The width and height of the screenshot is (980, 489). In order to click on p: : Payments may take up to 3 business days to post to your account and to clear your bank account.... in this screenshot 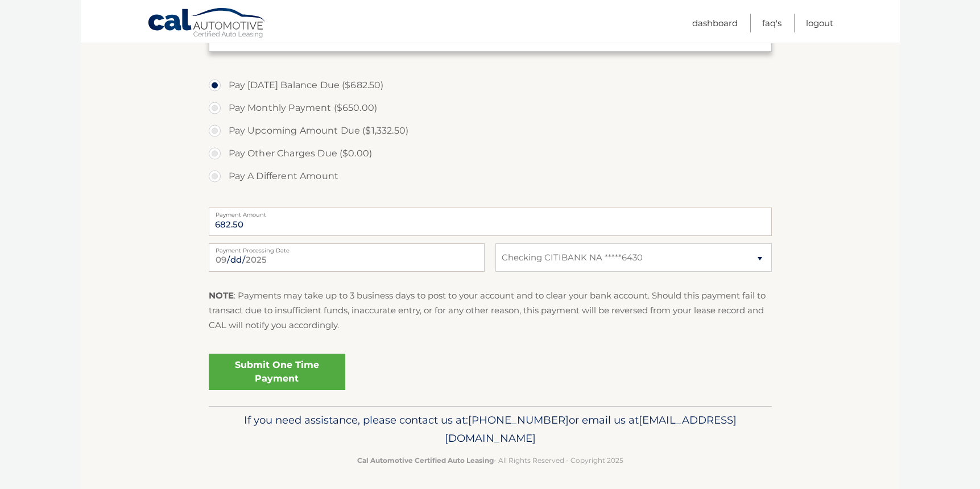, I will do `click(490, 311)`.